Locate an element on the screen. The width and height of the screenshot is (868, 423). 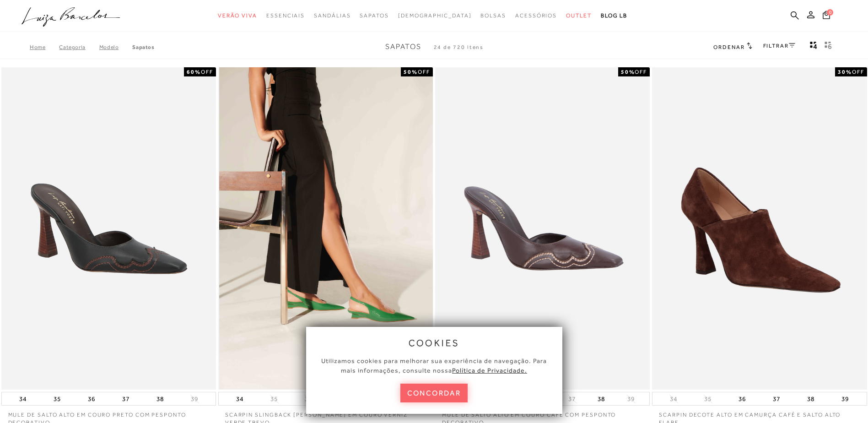
span: 24 de 720 itens is located at coordinates (459, 47).